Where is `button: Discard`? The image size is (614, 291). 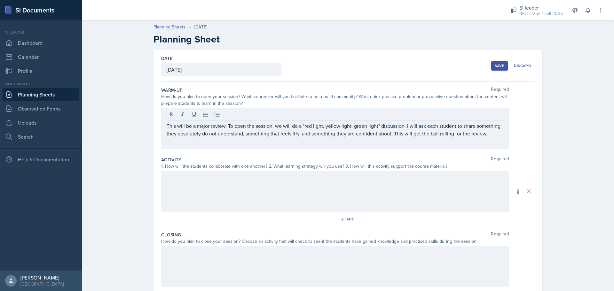
button: Discard is located at coordinates (523, 66).